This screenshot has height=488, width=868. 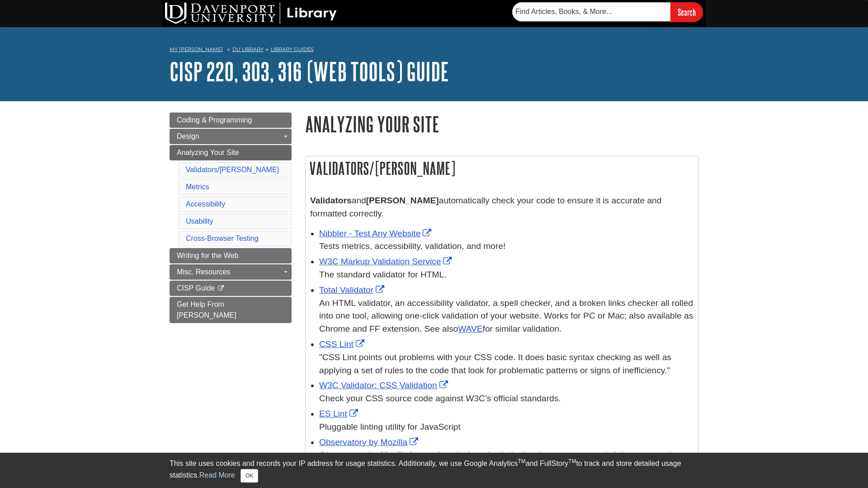 What do you see at coordinates (231, 256) in the screenshot?
I see `a: Writing for the Web` at bounding box center [231, 256].